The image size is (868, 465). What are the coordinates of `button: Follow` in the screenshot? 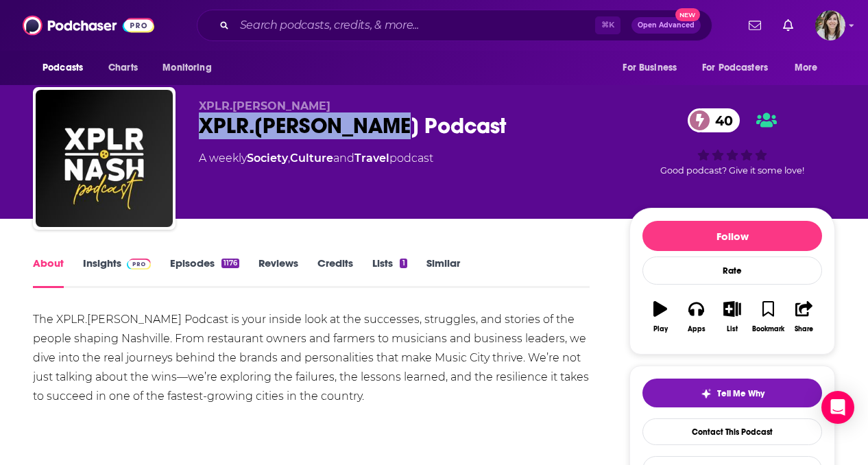 It's located at (732, 236).